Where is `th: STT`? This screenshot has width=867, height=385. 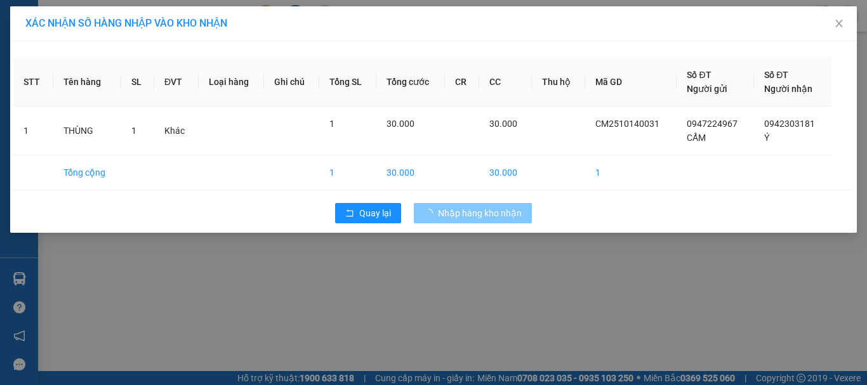 th: STT is located at coordinates (33, 82).